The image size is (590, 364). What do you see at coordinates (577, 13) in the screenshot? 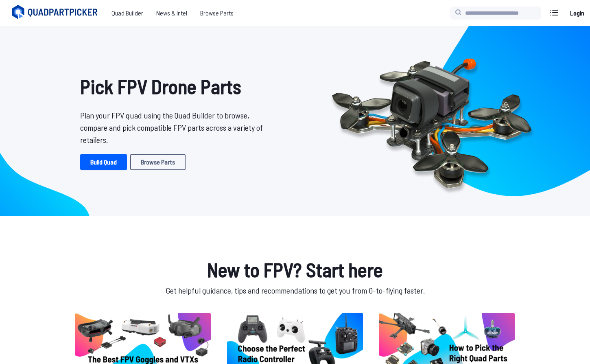
I see `a: Login` at bounding box center [577, 13].